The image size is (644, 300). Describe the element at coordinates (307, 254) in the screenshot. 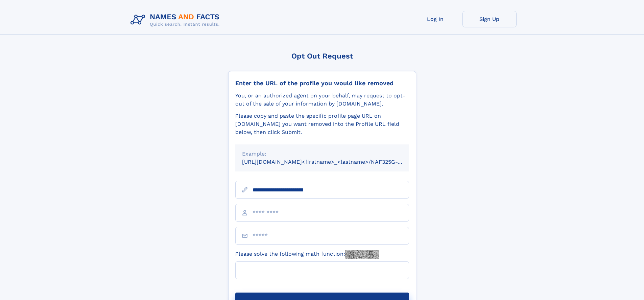

I see `label: Please solve the following math function:` at that location.